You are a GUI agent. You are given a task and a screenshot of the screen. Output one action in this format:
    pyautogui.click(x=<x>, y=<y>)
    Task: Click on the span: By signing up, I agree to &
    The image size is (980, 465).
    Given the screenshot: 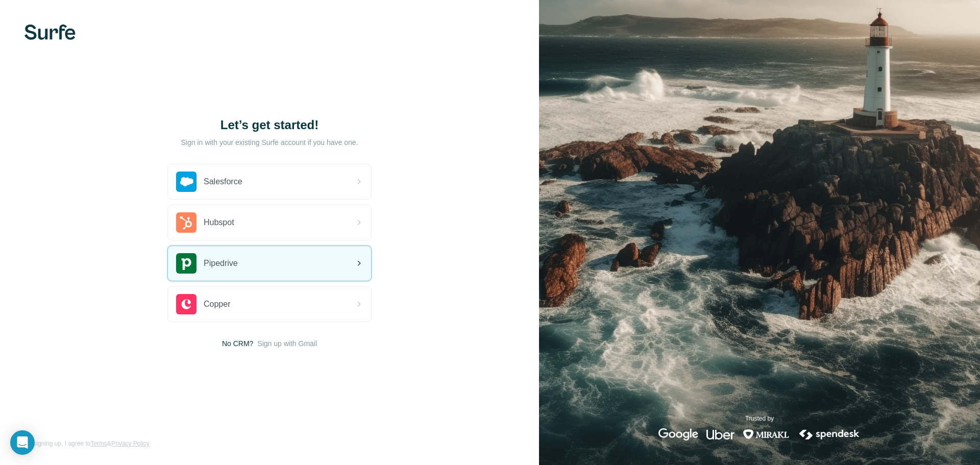 What is the action you would take?
    pyautogui.click(x=86, y=444)
    